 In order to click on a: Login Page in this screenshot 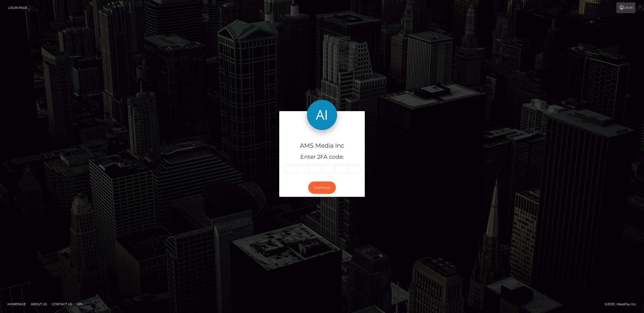, I will do `click(17, 8)`.